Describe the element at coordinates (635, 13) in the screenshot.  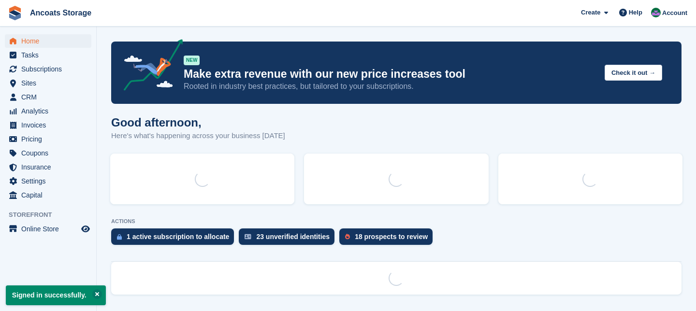
I see `span: Help` at that location.